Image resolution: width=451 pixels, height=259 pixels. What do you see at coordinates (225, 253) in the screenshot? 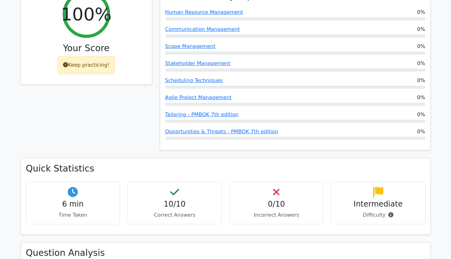
I see `h3: Question Analysis` at bounding box center [225, 253].